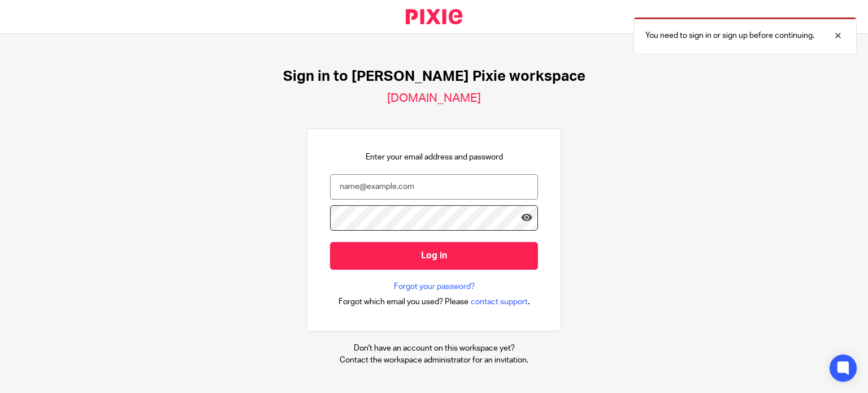  What do you see at coordinates (434, 157) in the screenshot?
I see `p: Enter your email address and password` at bounding box center [434, 157].